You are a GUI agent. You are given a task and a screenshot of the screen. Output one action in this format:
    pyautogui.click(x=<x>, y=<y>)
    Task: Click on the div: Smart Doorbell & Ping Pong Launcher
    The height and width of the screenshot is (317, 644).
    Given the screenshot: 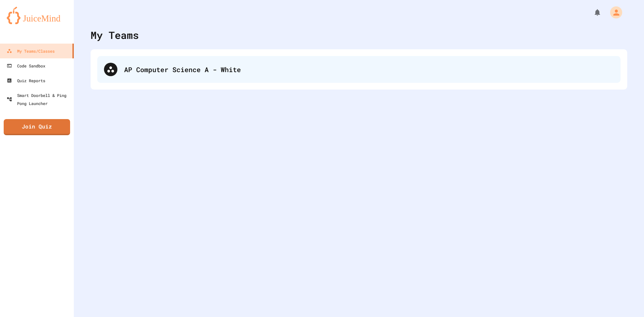 What is the action you would take?
    pyautogui.click(x=39, y=100)
    